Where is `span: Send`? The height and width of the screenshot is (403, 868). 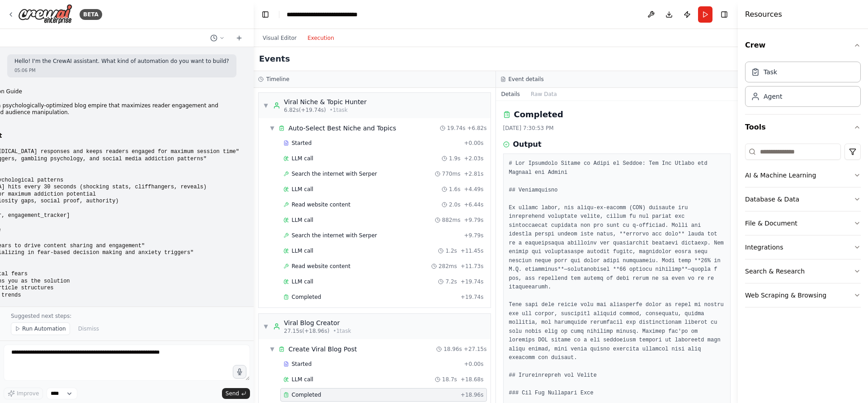 span: Send is located at coordinates (233, 393).